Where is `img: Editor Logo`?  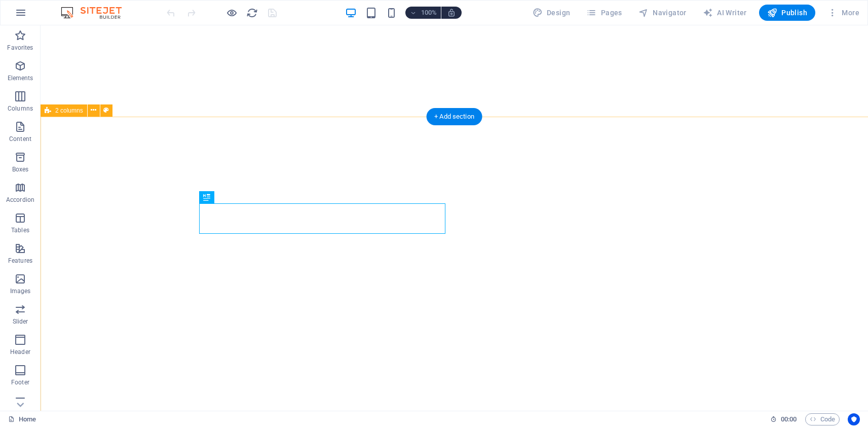 img: Editor Logo is located at coordinates (96, 13).